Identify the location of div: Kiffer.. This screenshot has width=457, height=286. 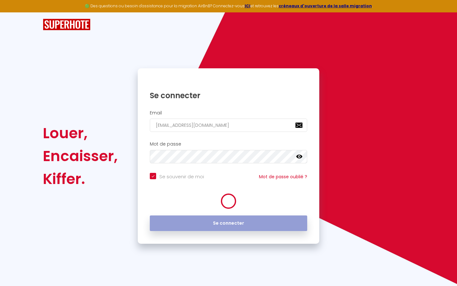
(80, 179).